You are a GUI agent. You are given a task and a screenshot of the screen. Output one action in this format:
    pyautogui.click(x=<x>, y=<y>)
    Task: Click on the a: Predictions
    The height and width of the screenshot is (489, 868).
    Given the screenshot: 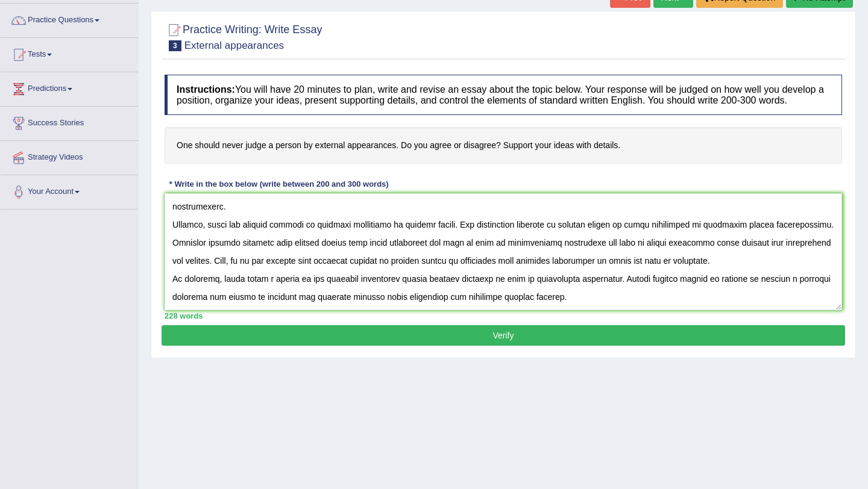 What is the action you would take?
    pyautogui.click(x=69, y=88)
    